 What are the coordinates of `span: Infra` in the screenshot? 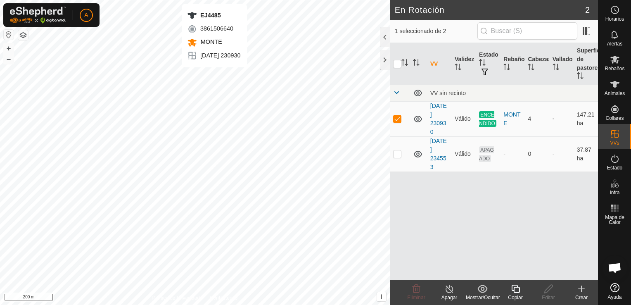 It's located at (615, 192).